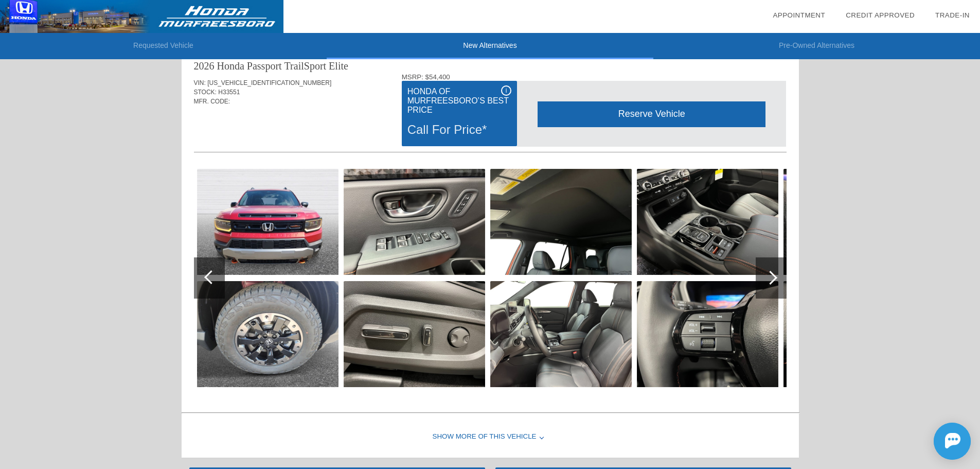 Image resolution: width=980 pixels, height=469 pixels. What do you see at coordinates (200, 83) in the screenshot?
I see `span: VIN:` at bounding box center [200, 83].